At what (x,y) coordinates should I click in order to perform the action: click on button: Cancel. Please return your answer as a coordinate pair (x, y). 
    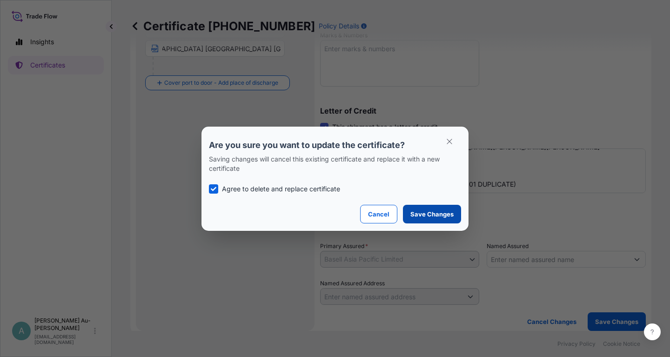
    Looking at the image, I should click on (379, 214).